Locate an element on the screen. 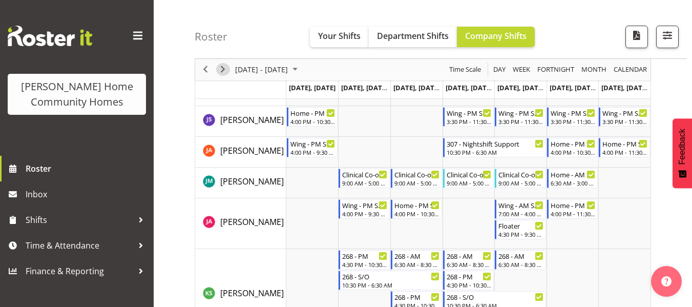 The width and height of the screenshot is (692, 307). td: Jess Aracan resource is located at coordinates (241, 152).